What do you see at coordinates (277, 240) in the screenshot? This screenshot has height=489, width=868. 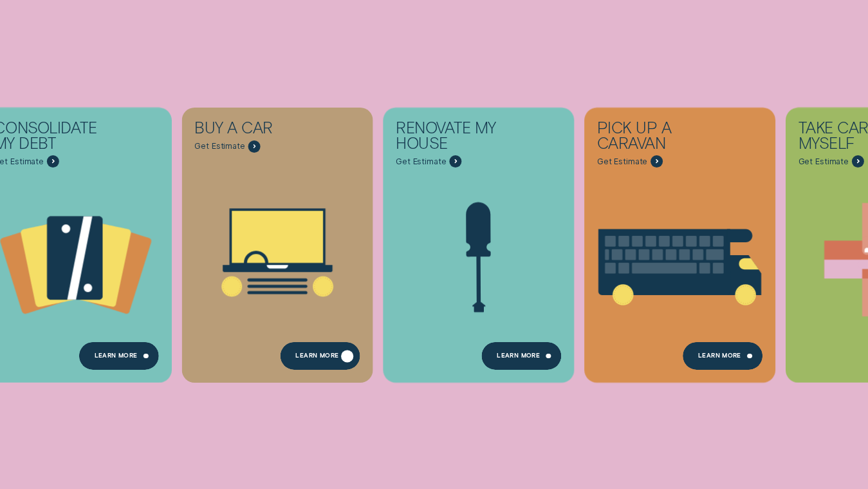 I see `a: Buy a car - Learn more` at bounding box center [277, 240].